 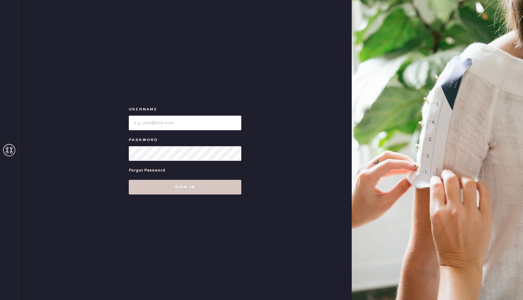 I want to click on label: Password, so click(x=185, y=140).